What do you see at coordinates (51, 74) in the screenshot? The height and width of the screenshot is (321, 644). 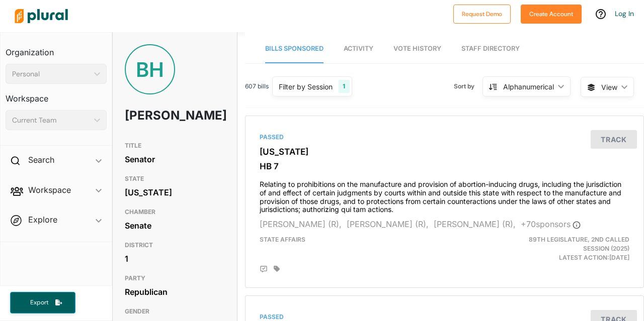 I see `div: Personal` at bounding box center [51, 74].